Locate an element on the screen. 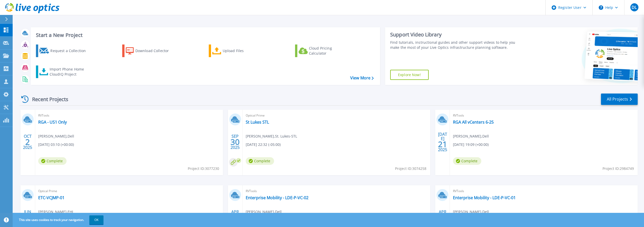  span: Project ID: 3077230 is located at coordinates (203, 168).